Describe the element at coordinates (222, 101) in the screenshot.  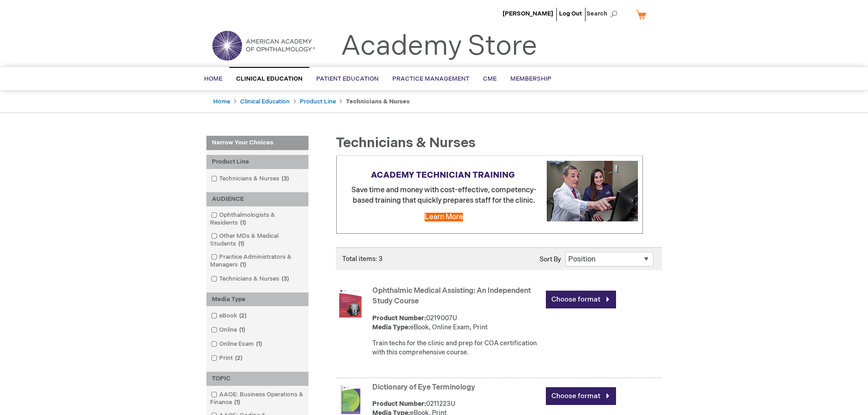
I see `a: Home` at that location.